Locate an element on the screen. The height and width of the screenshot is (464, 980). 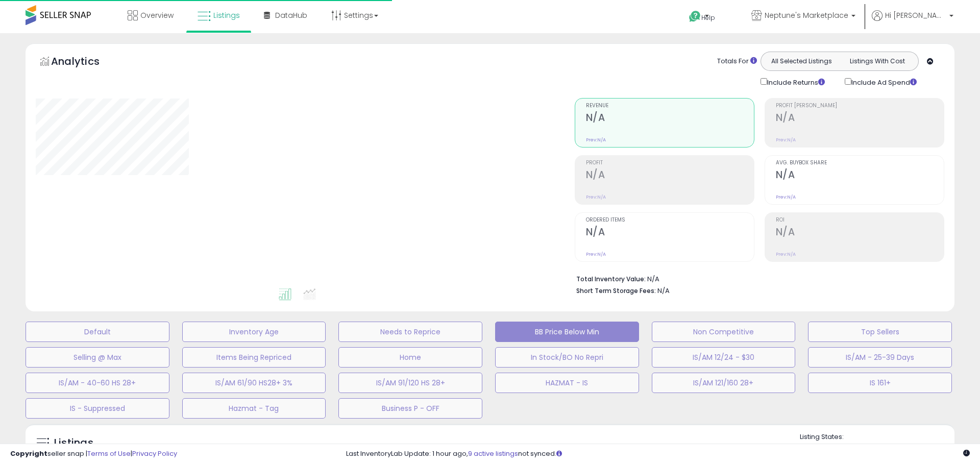
button: Business P - OFF is located at coordinates (410, 408).